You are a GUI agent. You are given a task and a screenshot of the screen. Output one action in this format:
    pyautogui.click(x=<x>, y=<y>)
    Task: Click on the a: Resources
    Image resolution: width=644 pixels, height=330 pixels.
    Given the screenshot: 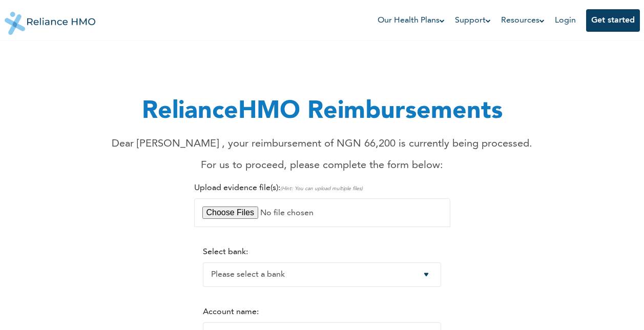 What is the action you would take?
    pyautogui.click(x=522, y=21)
    